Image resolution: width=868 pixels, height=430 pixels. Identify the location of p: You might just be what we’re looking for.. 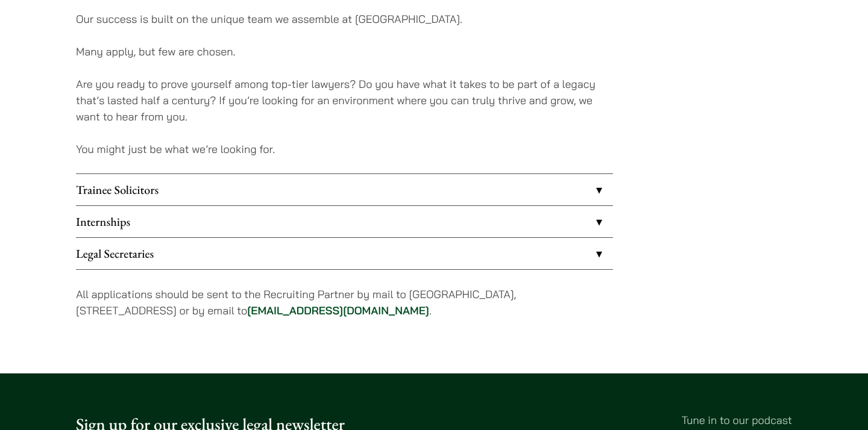
(344, 149).